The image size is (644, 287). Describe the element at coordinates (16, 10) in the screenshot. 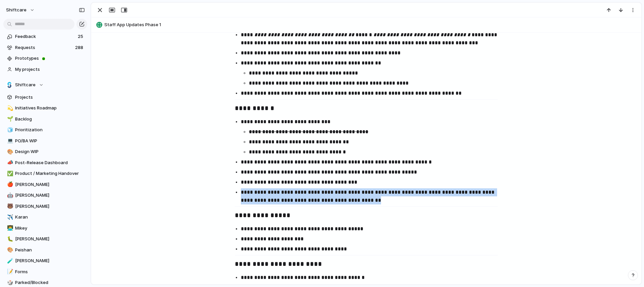

I see `span: shiftcare` at that location.